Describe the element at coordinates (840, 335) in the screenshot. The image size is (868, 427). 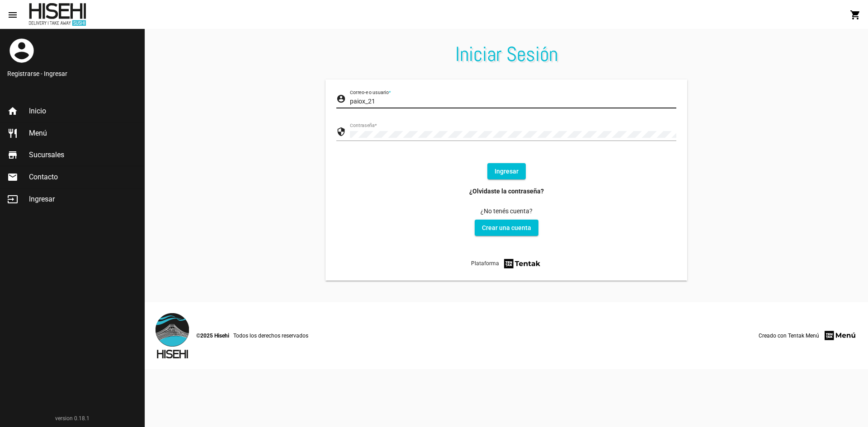
I see `img: menu-firm.png` at that location.